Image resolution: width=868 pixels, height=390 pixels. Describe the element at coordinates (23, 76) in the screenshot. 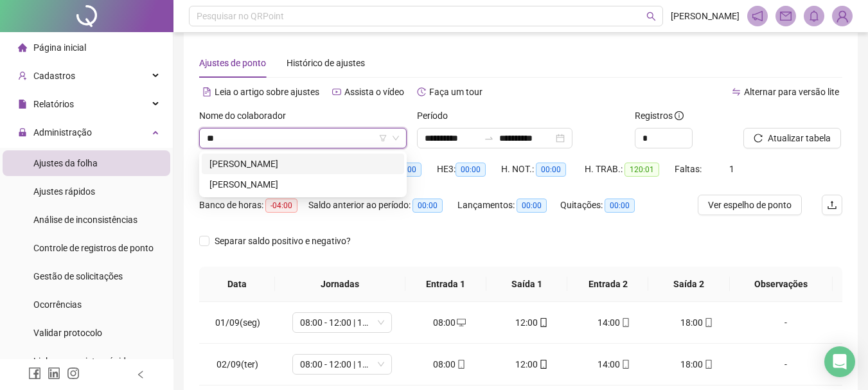

I see `span: user-add` at that location.